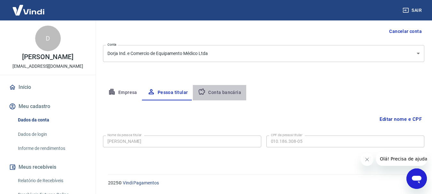 The image size is (432, 194). I want to click on label: CPF da pessoa titular, so click(287, 135).